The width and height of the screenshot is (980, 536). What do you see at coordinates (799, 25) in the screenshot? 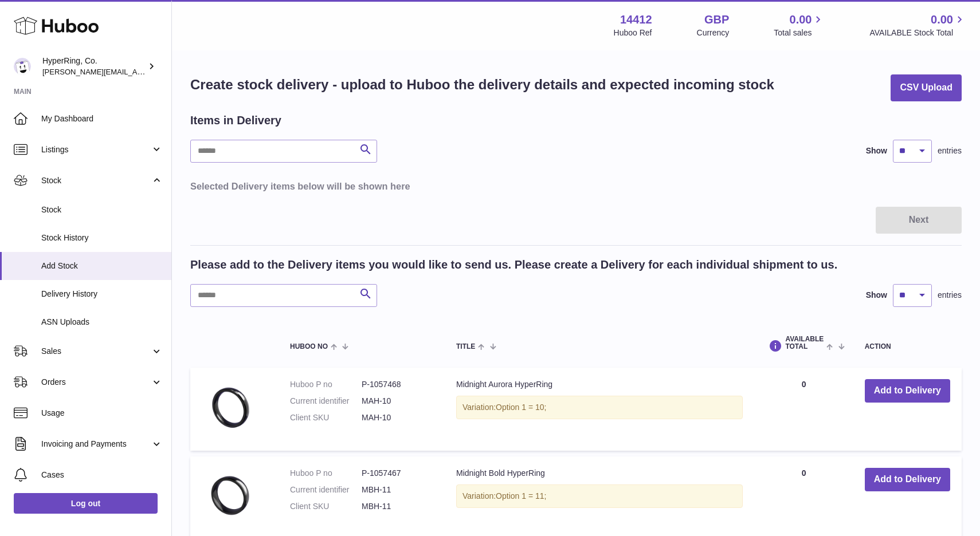
I see `a: 0.00 Total sales` at bounding box center [799, 25].